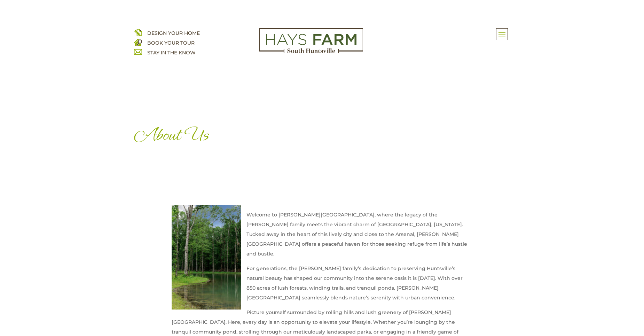 The width and height of the screenshot is (644, 336). I want to click on a: STAY IN THE KNOW, so click(171, 53).